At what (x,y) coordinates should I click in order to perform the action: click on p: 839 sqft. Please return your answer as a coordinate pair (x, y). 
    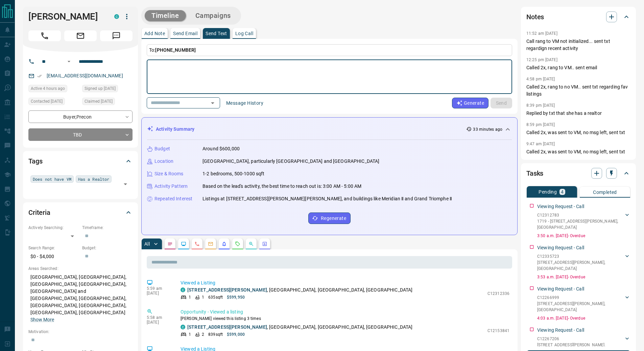
    Looking at the image, I should click on (215, 334).